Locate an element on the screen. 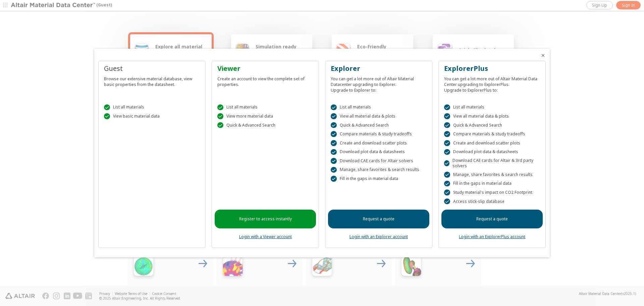 The width and height of the screenshot is (644, 306). div: You can get a lot more out of Altair Material Data Center upgrading to ExplorerPlus. Upgrade to E... is located at coordinates (492, 83).